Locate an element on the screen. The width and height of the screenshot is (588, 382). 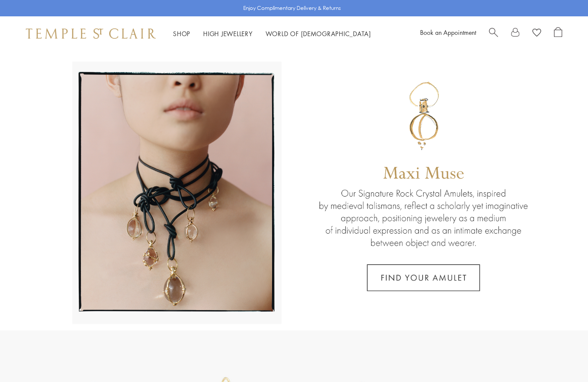
a: Search is located at coordinates (493, 34).